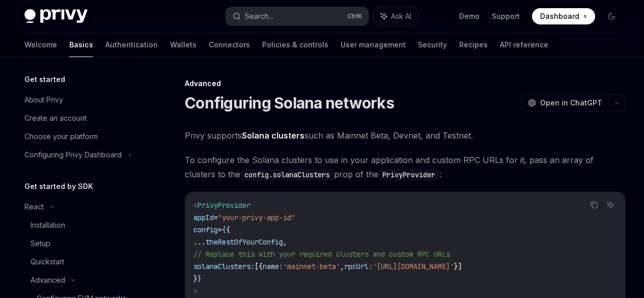 This screenshot has height=298, width=644. Describe the element at coordinates (287, 175) in the screenshot. I see `code: config.solanaClusters` at that location.